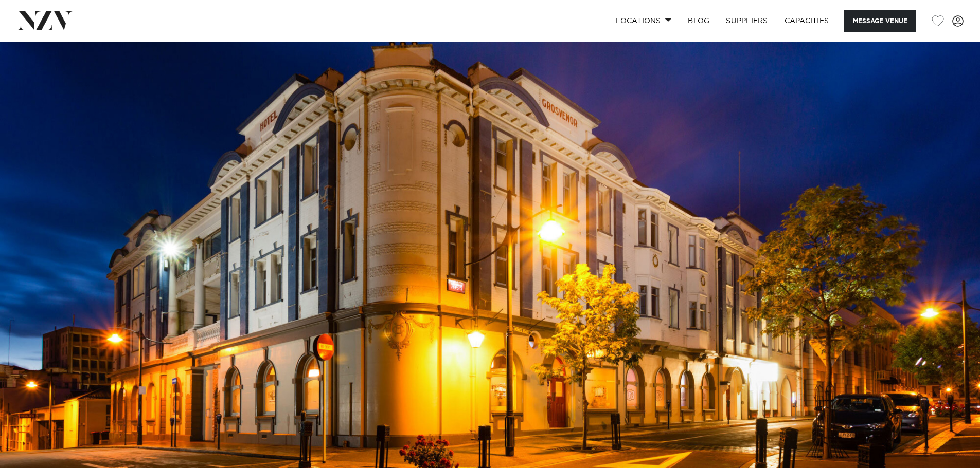 Image resolution: width=980 pixels, height=468 pixels. I want to click on img: nzv-logo.png, so click(45, 21).